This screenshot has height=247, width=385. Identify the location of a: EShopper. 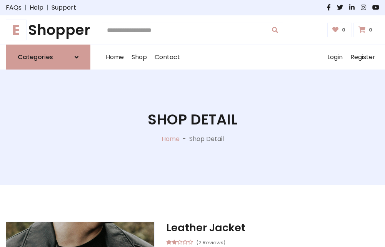
(48, 30).